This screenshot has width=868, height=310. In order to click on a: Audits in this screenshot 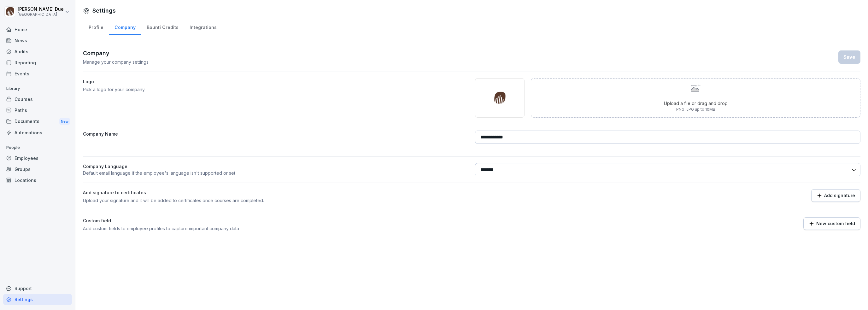, I will do `click(38, 52)`.